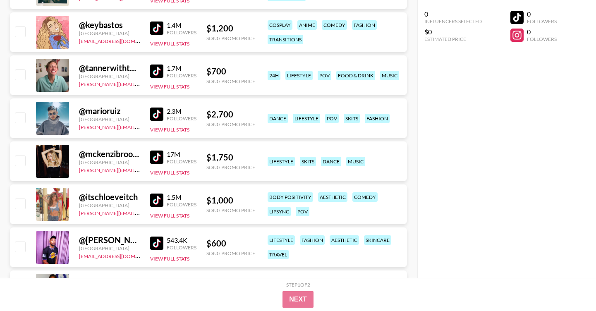  Describe the element at coordinates (453, 21) in the screenshot. I see `div: Influencers Selected` at that location.